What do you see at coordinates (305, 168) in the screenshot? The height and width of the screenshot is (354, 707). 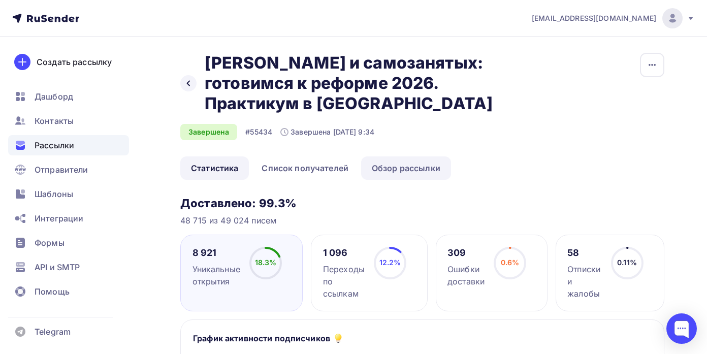 I see `a: Список получателей` at bounding box center [305, 168].